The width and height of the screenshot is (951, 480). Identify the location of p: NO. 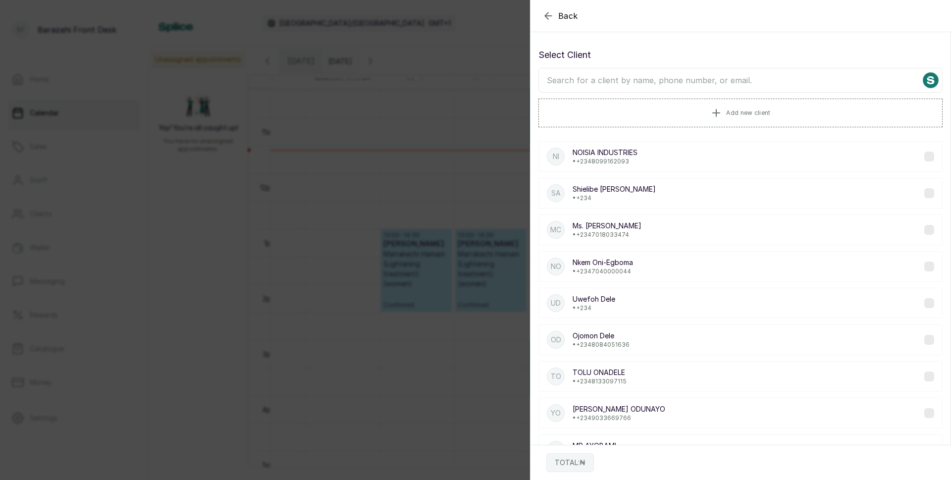
(556, 266).